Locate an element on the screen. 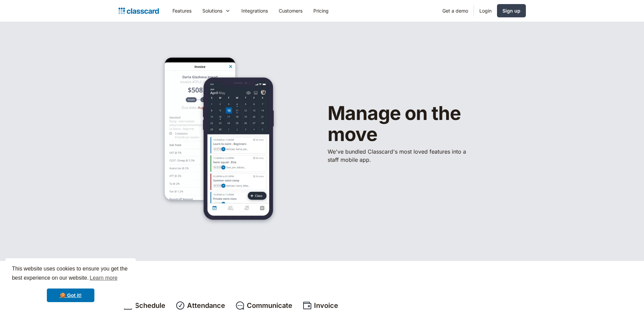 The image size is (644, 314). a: Pricing is located at coordinates (321, 11).